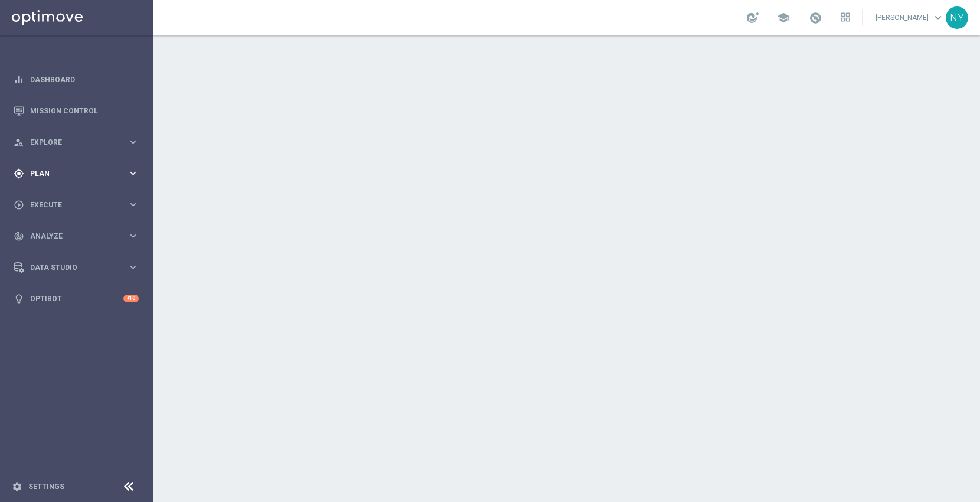  Describe the element at coordinates (79, 173) in the screenshot. I see `span: Plan` at that location.